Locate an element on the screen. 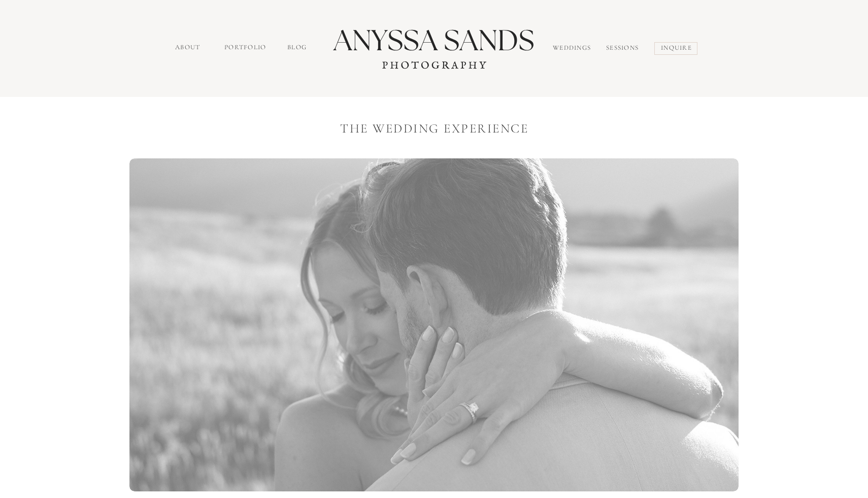 The width and height of the screenshot is (868, 498). a: Blog is located at coordinates (299, 48).